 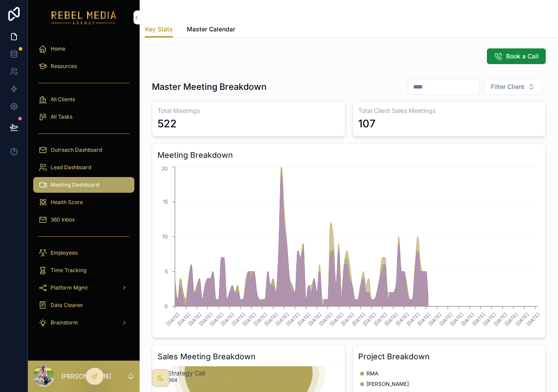 I want to click on a: Lead Dashboard, so click(x=84, y=167).